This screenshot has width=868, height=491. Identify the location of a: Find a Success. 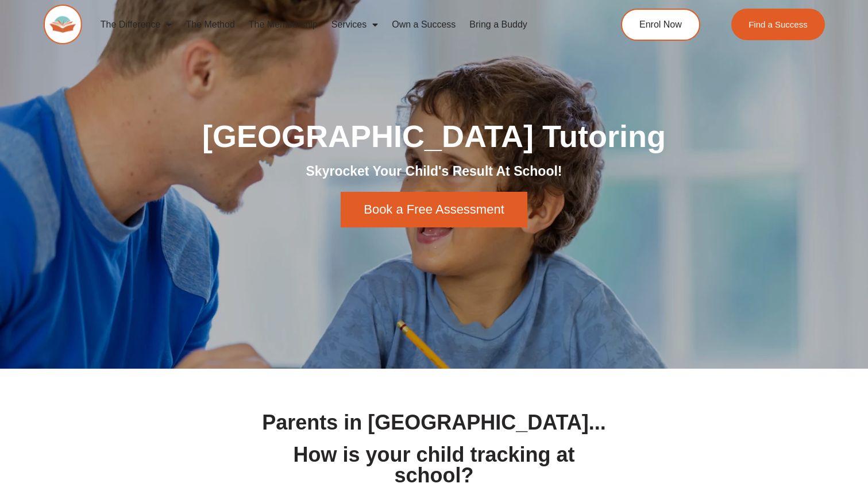
(778, 24).